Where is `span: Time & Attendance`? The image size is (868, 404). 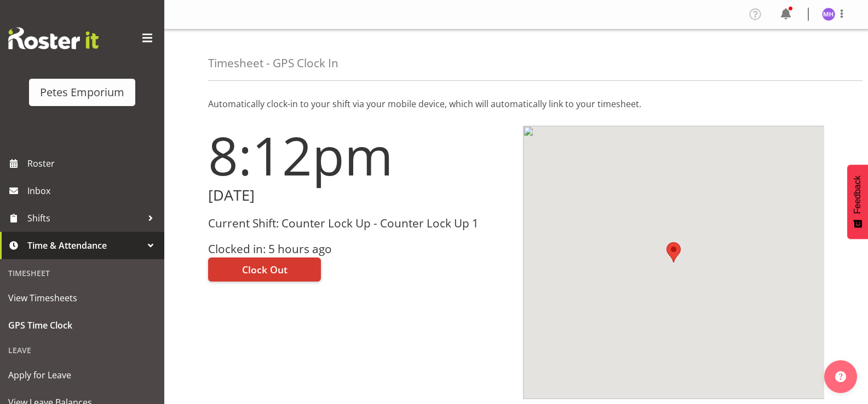
span: Time & Attendance is located at coordinates (85, 246).